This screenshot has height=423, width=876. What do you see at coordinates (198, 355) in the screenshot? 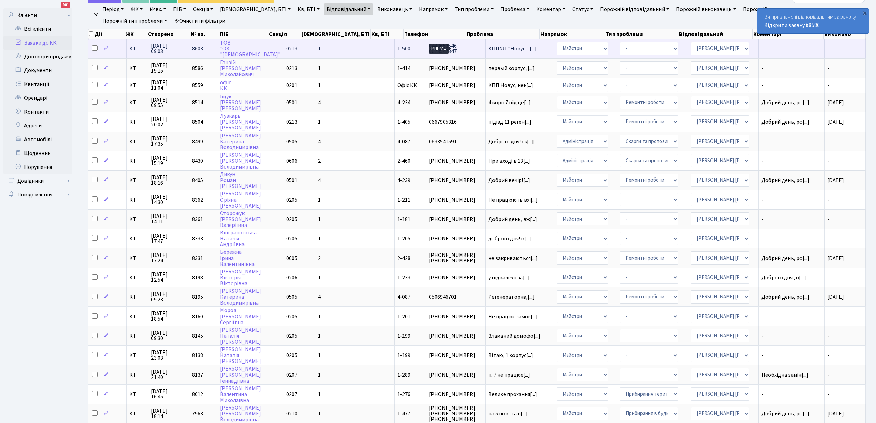
I see `span: 8138` at bounding box center [198, 355].